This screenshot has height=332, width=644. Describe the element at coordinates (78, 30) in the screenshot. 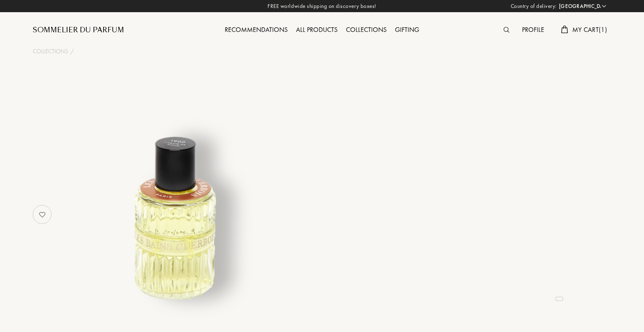

I see `div: Sommelier du Parfum` at that location.